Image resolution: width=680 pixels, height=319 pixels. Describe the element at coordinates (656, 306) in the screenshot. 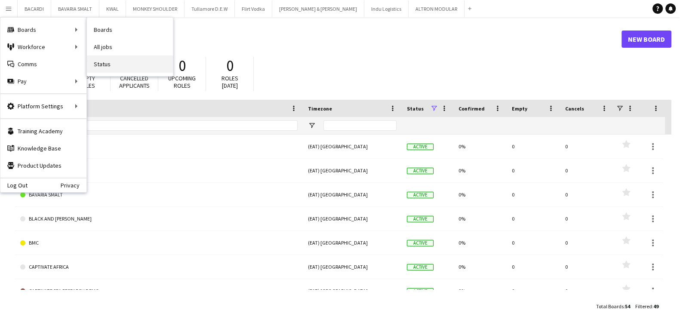

I see `span: 49` at that location.